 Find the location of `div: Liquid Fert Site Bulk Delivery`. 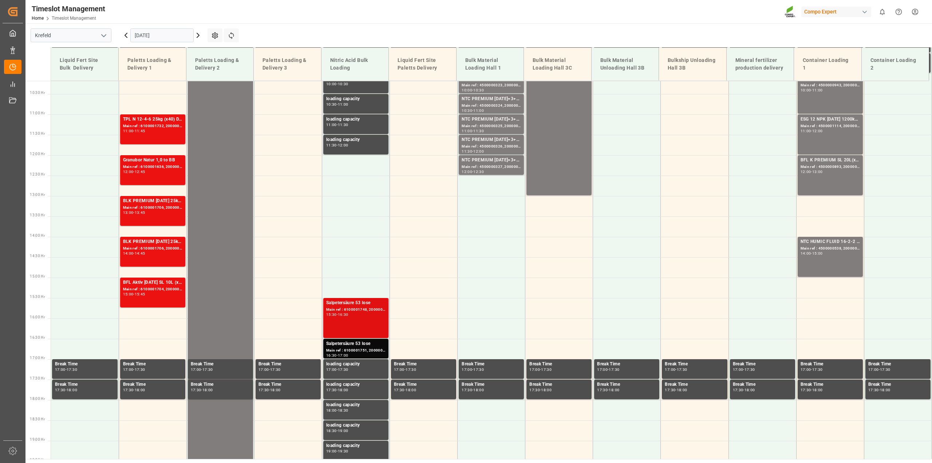

div: Liquid Fert Site Bulk Delivery is located at coordinates (84, 64).